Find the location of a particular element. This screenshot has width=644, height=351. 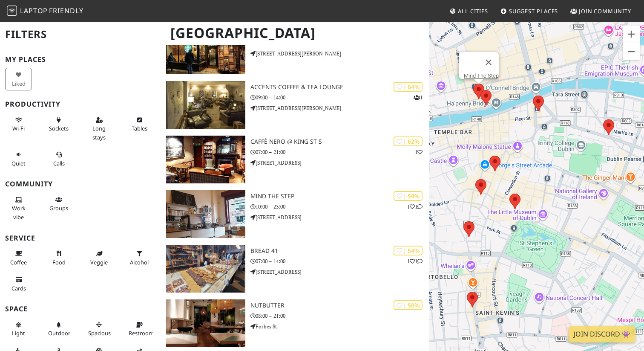

button: Zoom out is located at coordinates (631, 51).